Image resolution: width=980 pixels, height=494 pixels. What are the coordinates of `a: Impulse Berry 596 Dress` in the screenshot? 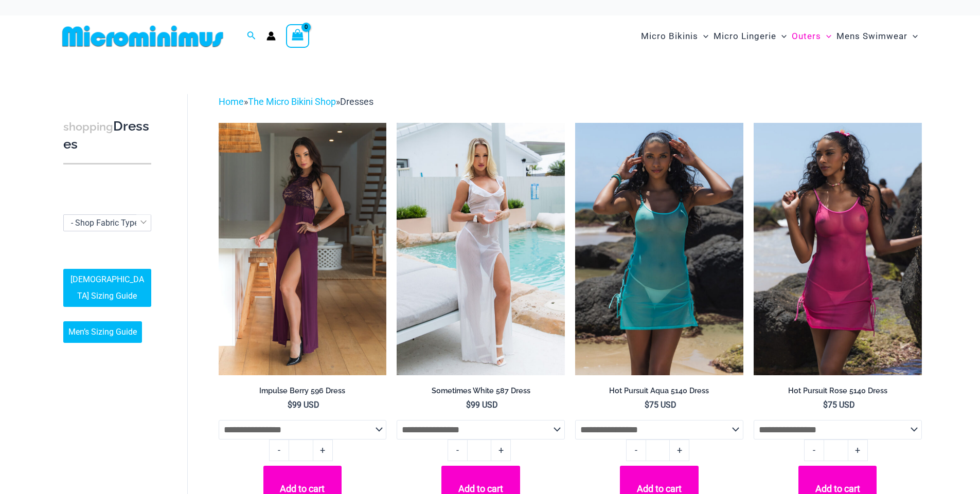 It's located at (302, 393).